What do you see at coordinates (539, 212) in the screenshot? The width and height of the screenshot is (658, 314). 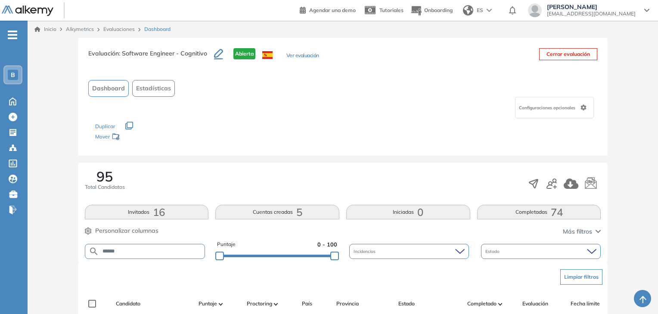 I see `button: Completadas74` at bounding box center [539, 212].